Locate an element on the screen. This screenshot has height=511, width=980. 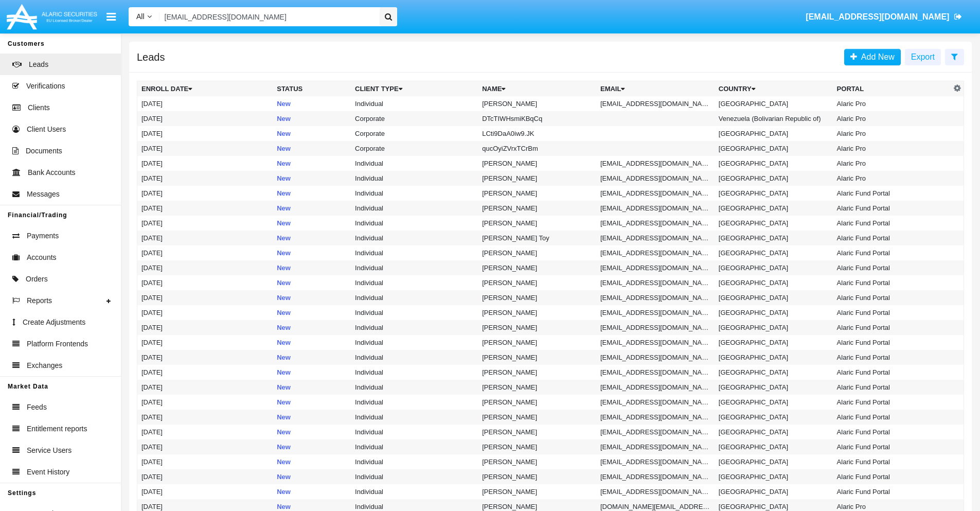
span: Leads is located at coordinates (39, 64).